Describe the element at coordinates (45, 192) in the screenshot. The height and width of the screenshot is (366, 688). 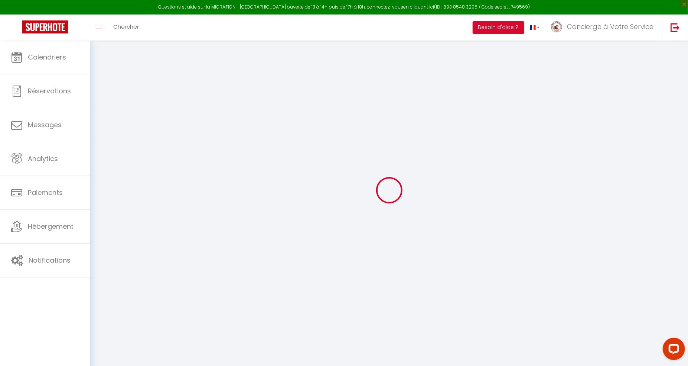
I see `span: Paiements` at that location.